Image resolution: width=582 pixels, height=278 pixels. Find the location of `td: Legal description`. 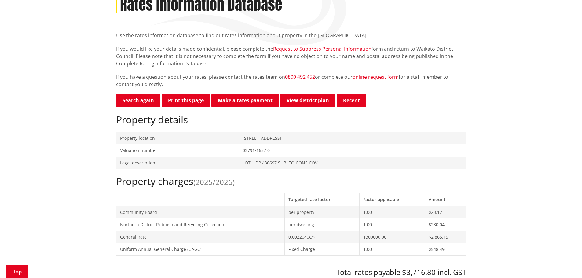

td: Legal description is located at coordinates (178, 163).